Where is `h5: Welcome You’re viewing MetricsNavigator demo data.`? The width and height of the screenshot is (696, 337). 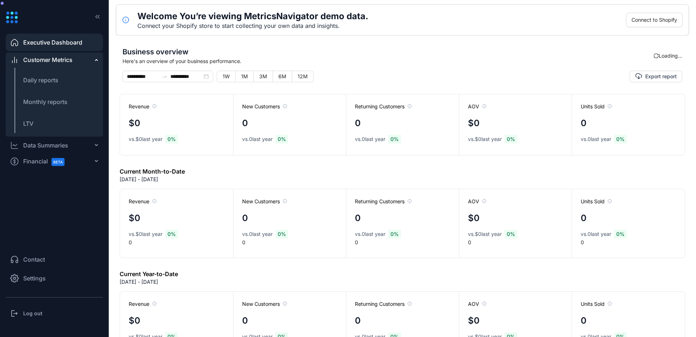
h5: Welcome You’re viewing MetricsNavigator demo data. is located at coordinates (253, 16).